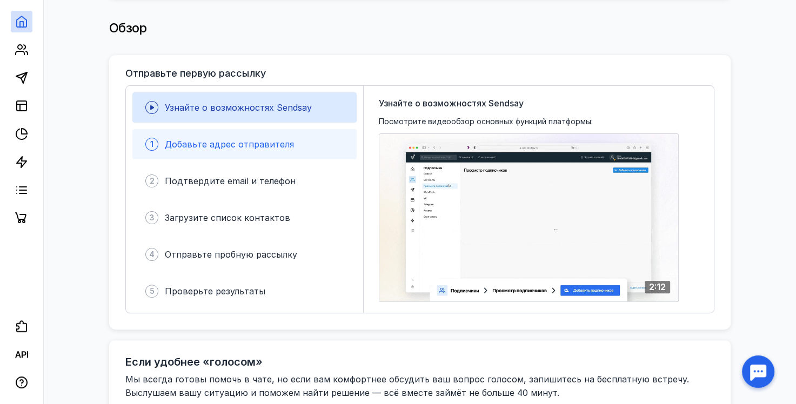 The width and height of the screenshot is (796, 404). I want to click on h3: Отправьте первую рассылку, so click(196, 73).